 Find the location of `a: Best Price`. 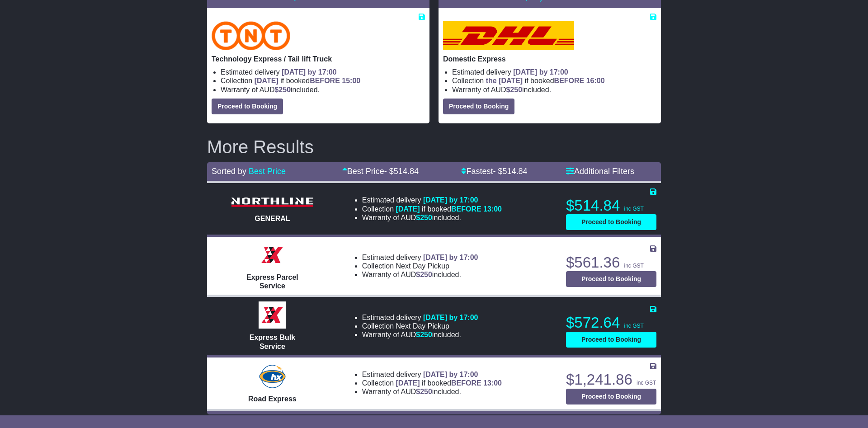

a: Best Price is located at coordinates (267, 171).